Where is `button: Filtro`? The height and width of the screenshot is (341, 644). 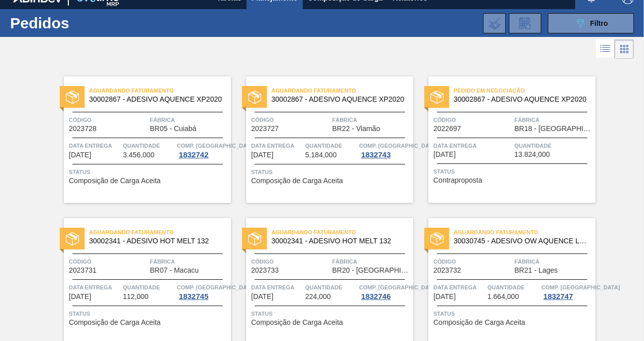
button: Filtro is located at coordinates (591, 23).